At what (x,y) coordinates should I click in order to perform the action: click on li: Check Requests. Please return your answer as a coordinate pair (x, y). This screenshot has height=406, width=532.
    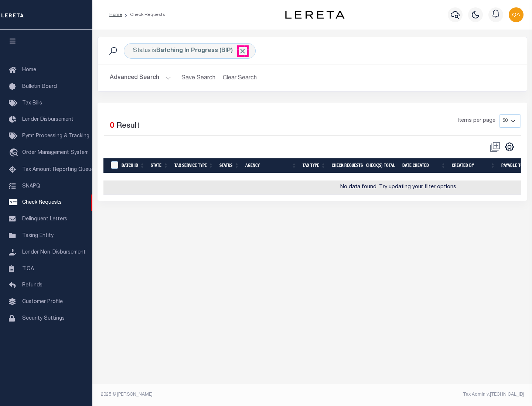
    Looking at the image, I should click on (143, 15).